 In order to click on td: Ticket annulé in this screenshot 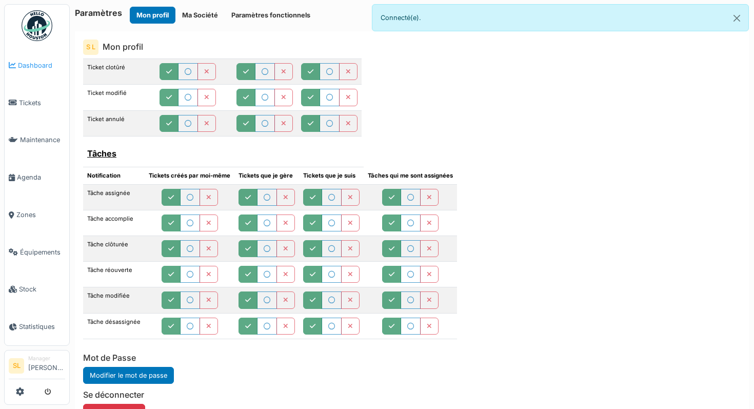, I will do `click(113, 123)`.